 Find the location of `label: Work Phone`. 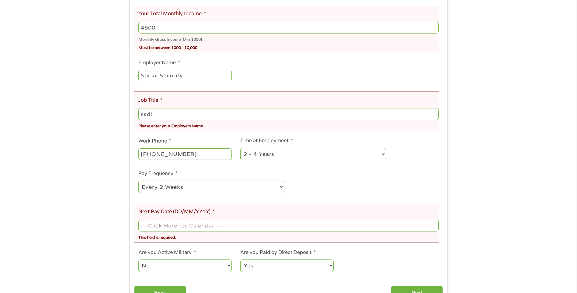

label: Work Phone is located at coordinates (155, 141).